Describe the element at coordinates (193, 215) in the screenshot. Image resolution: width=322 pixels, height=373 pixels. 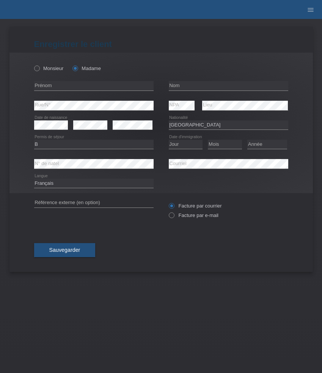
I see `label: Facture par e-mail` at that location.